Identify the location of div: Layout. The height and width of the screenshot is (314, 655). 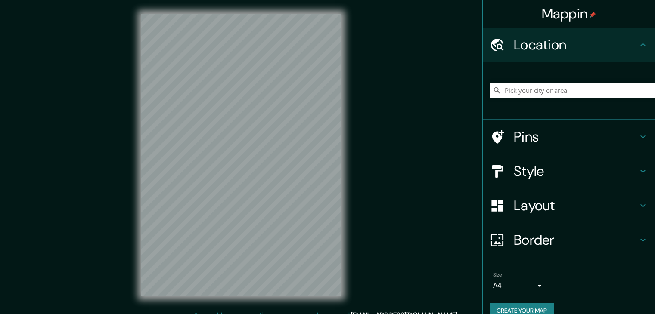
(569, 206).